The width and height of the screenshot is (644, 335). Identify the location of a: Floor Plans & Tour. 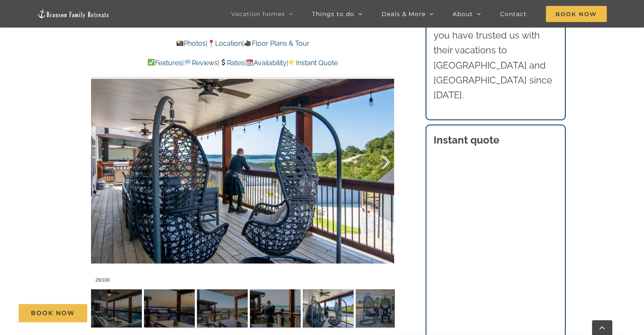
(277, 43).